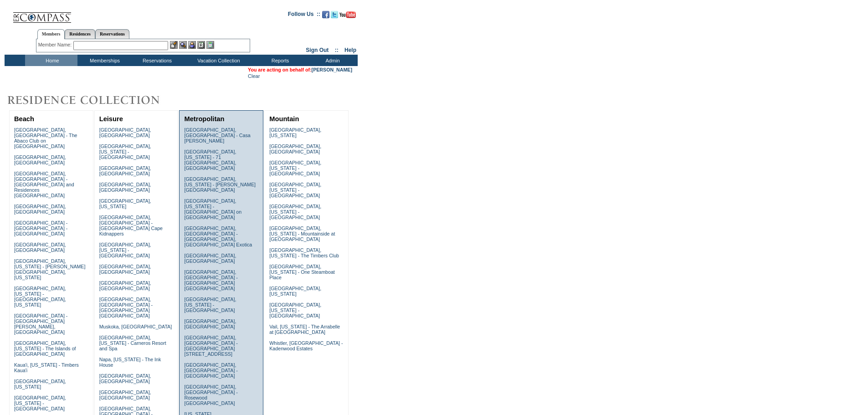 Image resolution: width=868 pixels, height=415 pixels. What do you see at coordinates (335, 16) in the screenshot?
I see `a: Follow us on Twitter` at bounding box center [335, 16].